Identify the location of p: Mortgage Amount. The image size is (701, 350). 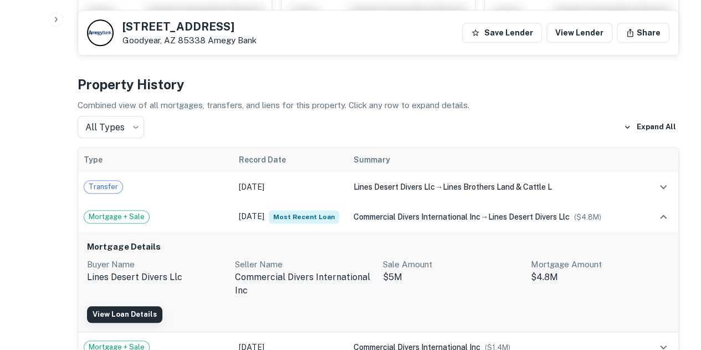
(600, 265).